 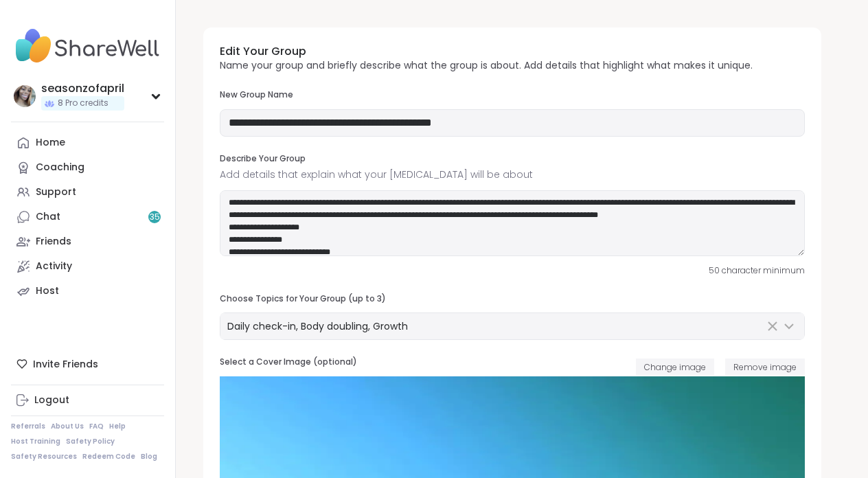 I want to click on span: Change image, so click(x=675, y=367).